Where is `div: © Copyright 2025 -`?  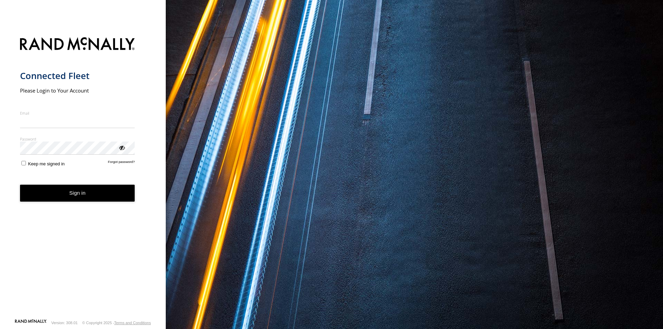 div: © Copyright 2025 - is located at coordinates (116, 323).